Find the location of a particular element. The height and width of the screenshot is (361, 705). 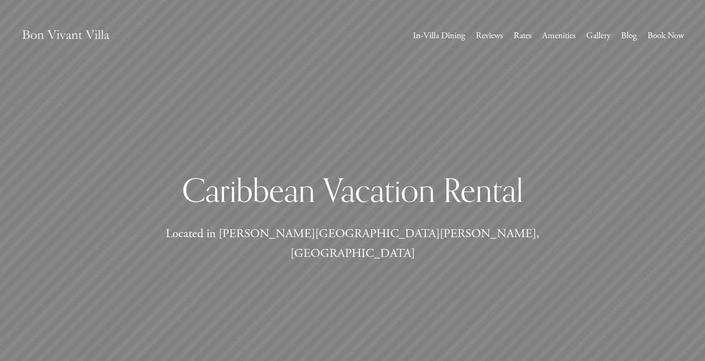

a: Amenities is located at coordinates (559, 36).